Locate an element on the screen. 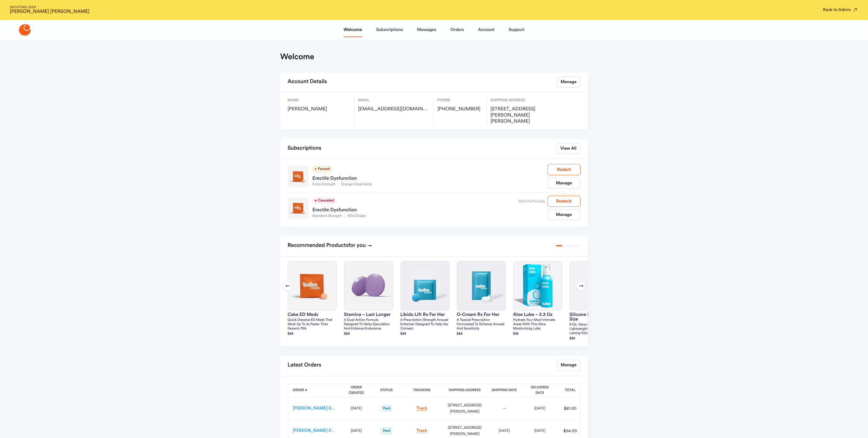  th: Status is located at coordinates (387, 390).